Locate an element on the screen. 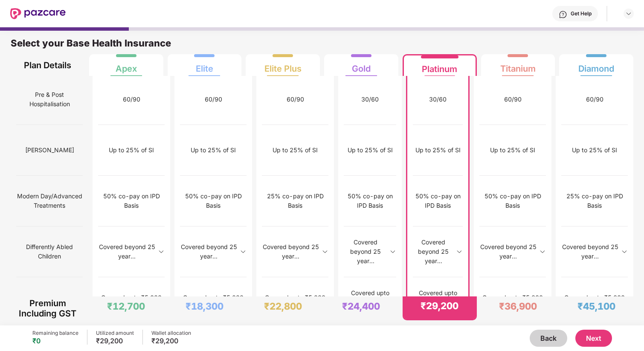 The height and width of the screenshot is (351, 644). div: ₹0 is located at coordinates (55, 341).